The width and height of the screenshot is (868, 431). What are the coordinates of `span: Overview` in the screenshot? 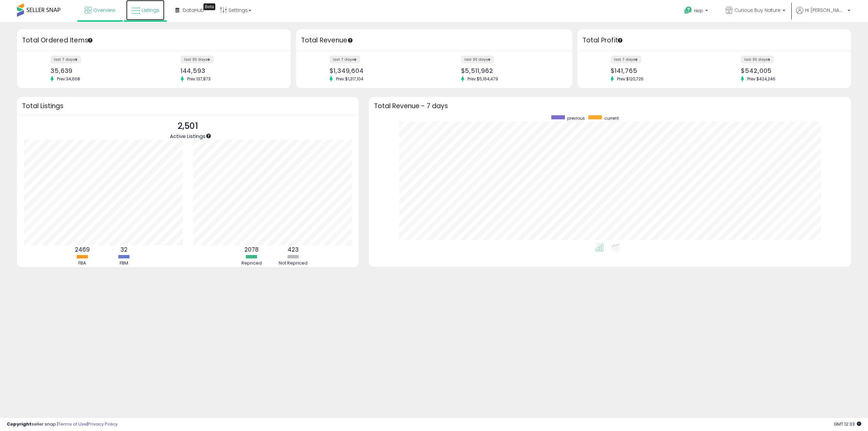 It's located at (104, 11).